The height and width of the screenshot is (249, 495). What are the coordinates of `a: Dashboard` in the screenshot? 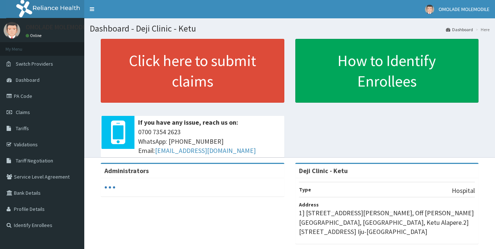 It's located at (460, 29).